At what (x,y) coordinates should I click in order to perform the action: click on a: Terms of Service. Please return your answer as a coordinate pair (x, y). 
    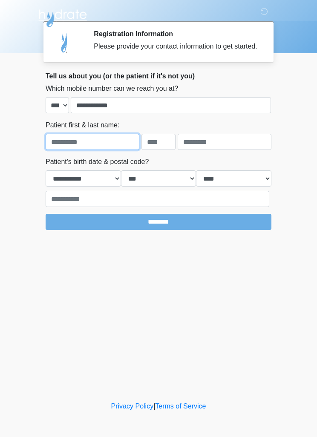
    Looking at the image, I should click on (180, 406).